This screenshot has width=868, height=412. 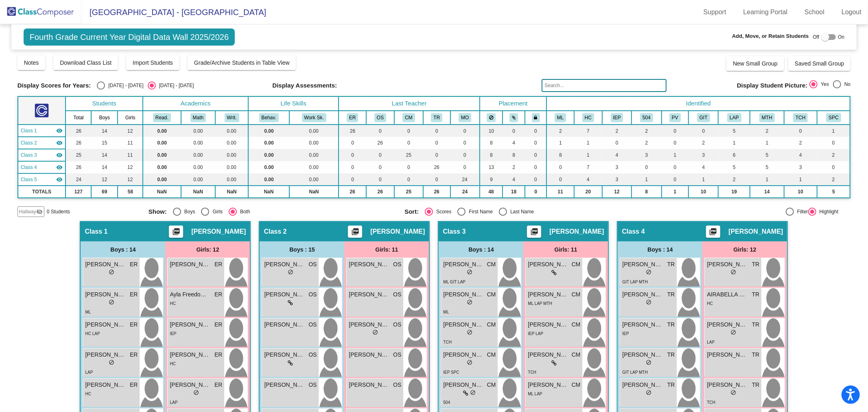 I want to click on span: OS, so click(x=397, y=264).